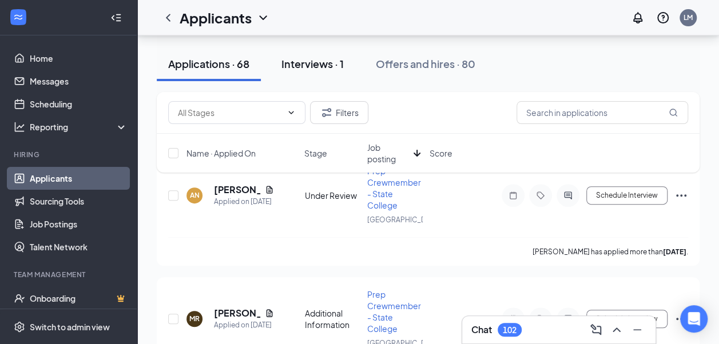 The image size is (719, 344). Describe the element at coordinates (327, 113) in the screenshot. I see `svg: Filter` at that location.